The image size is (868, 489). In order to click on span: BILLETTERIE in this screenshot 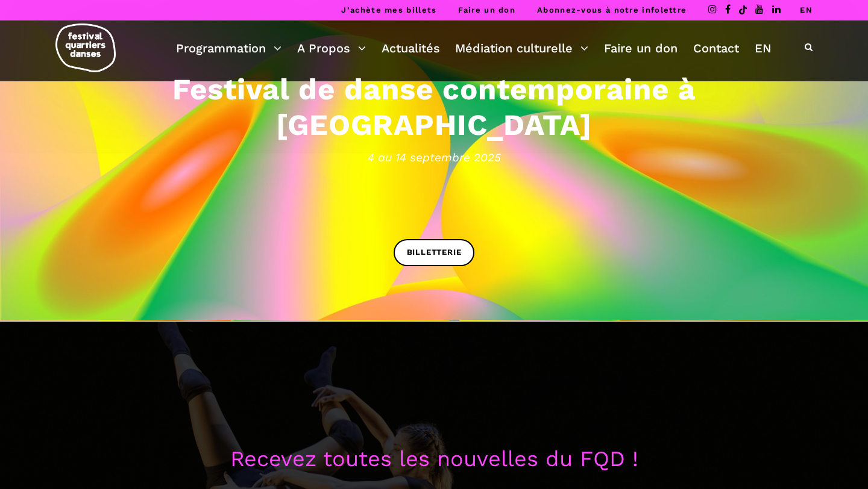, I will do `click(434, 253)`.